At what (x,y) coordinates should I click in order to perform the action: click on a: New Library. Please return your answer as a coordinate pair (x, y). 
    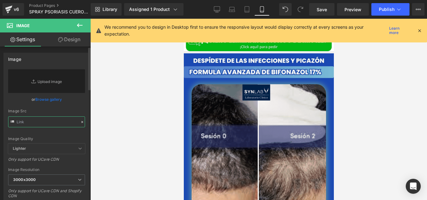
    Looking at the image, I should click on (106, 9).